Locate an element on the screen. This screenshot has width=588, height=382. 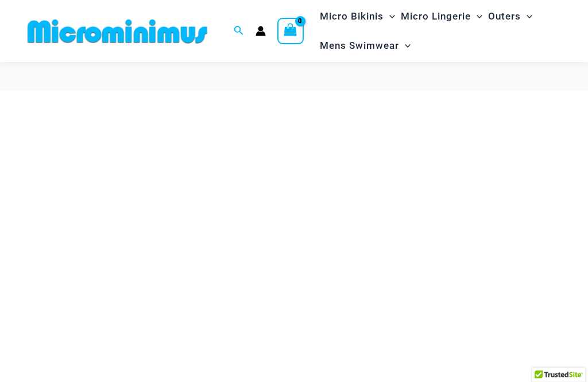
span: Micro Bikinis is located at coordinates (351, 16).